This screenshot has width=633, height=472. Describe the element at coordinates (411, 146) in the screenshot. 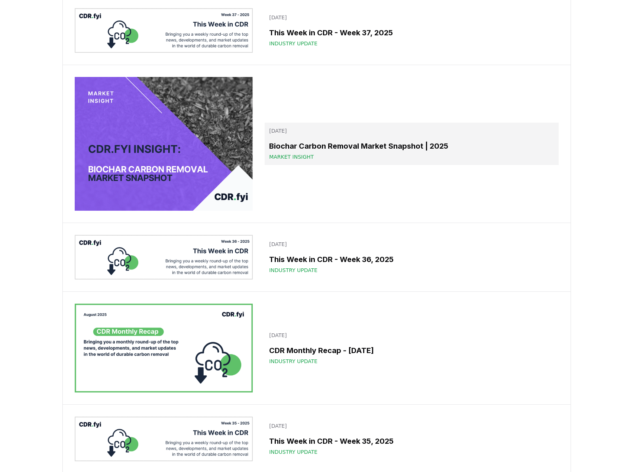

I see `h3: Biochar Carbon Removal Market Snapshot | 2025` at that location.